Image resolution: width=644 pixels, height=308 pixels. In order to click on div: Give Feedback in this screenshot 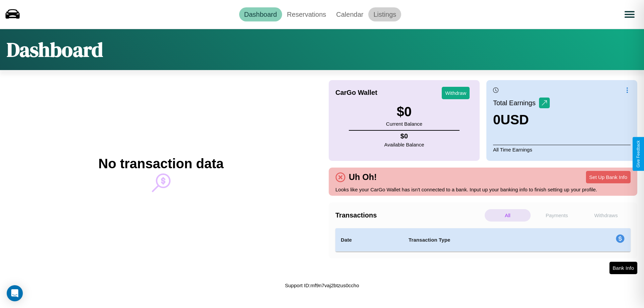, I will do `click(638, 154)`.